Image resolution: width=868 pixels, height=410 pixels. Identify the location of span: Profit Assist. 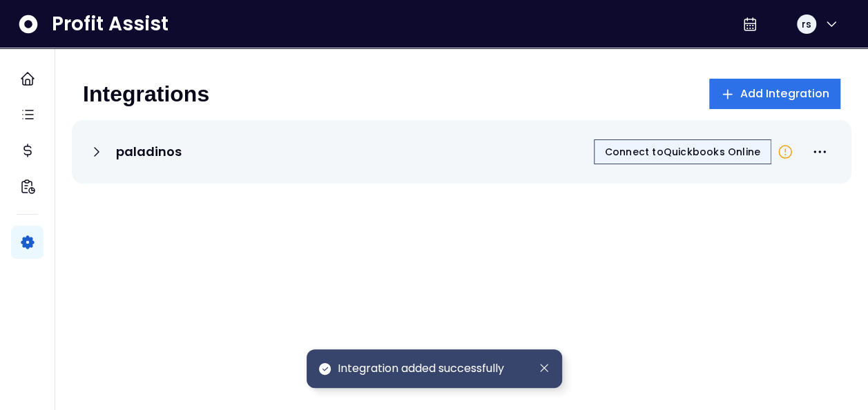
(110, 24).